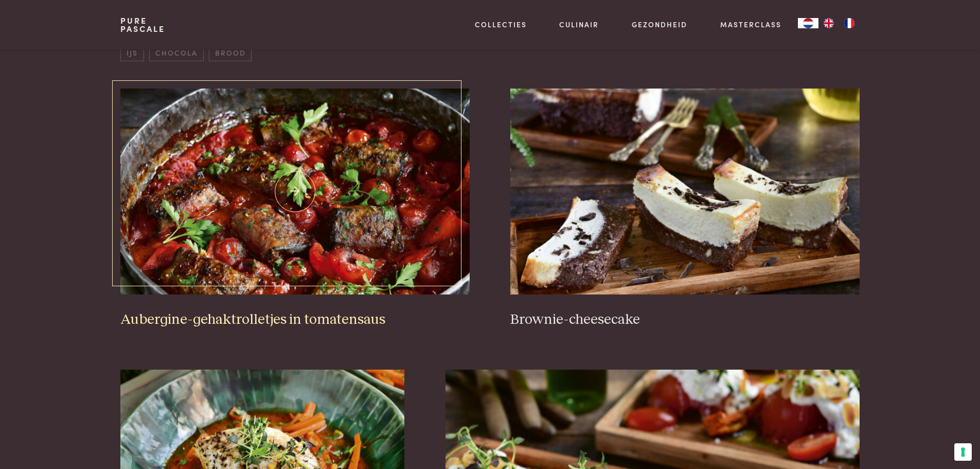 The image size is (980, 469). What do you see at coordinates (685, 192) in the screenshot?
I see `img: Brownie-cheesecake` at bounding box center [685, 192].